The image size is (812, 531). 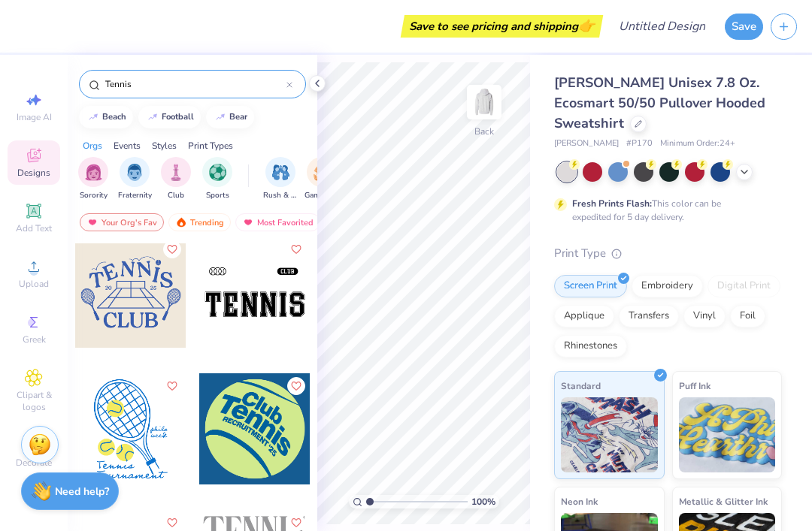 I want to click on div: Styles, so click(x=164, y=146).